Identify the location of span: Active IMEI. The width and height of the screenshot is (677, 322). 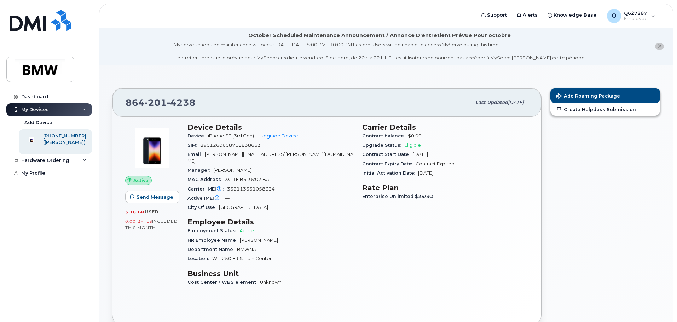
(206, 198).